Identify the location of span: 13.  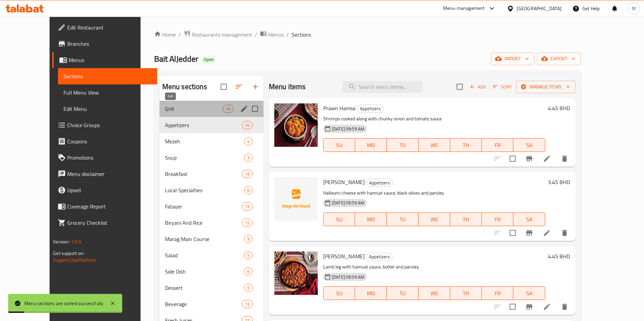
(247, 174).